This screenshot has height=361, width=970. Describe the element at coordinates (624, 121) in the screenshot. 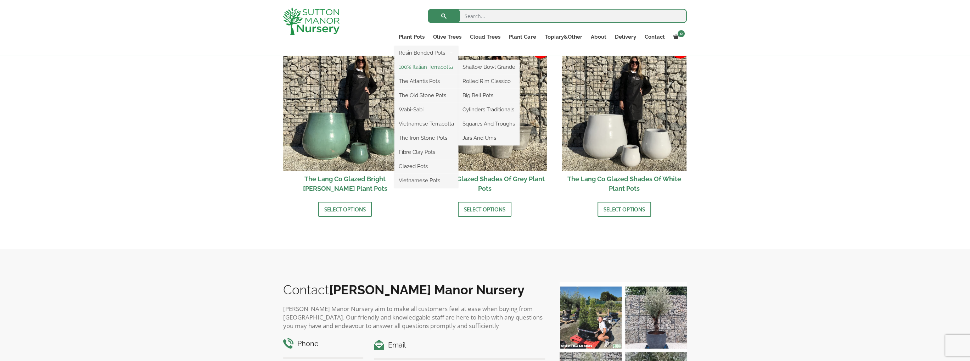

I see `a: Sale! The Lang Co Glazed Shades Of White Plant Pots` at that location.